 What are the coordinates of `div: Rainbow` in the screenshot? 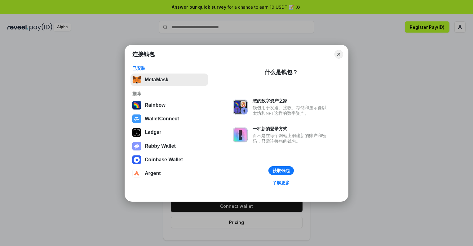 It's located at (155, 105).